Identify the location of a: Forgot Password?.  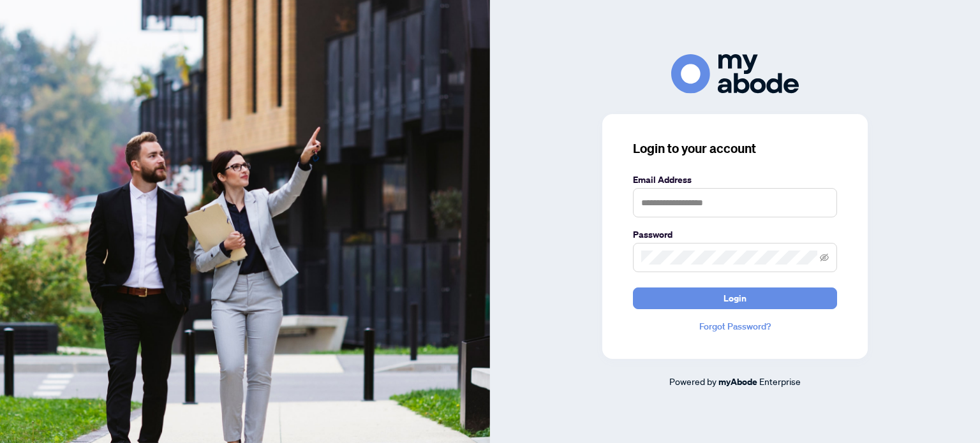
(735, 327).